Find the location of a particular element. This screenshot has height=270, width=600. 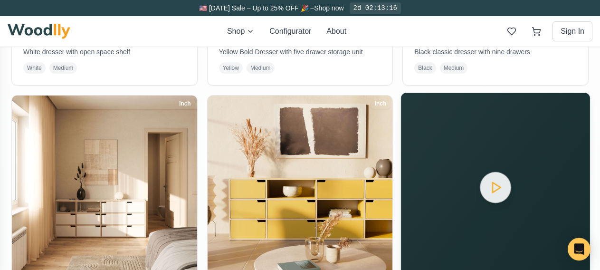

p: Black classic dresser with nine drawers is located at coordinates (495, 52).